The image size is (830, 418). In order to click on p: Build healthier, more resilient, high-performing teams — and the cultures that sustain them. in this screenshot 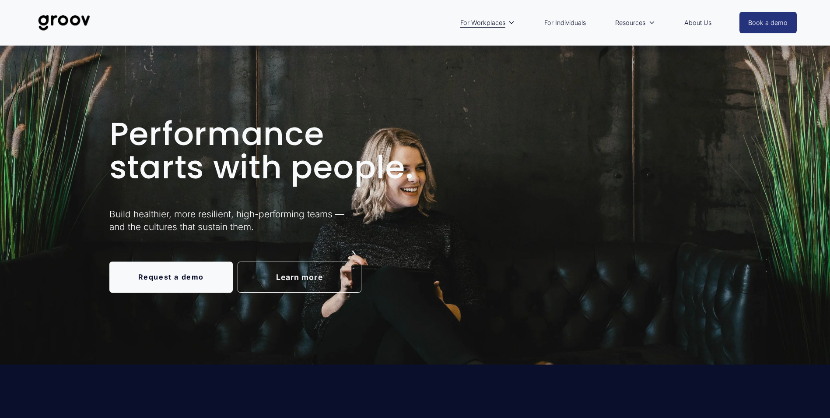, I will do `click(248, 220)`.